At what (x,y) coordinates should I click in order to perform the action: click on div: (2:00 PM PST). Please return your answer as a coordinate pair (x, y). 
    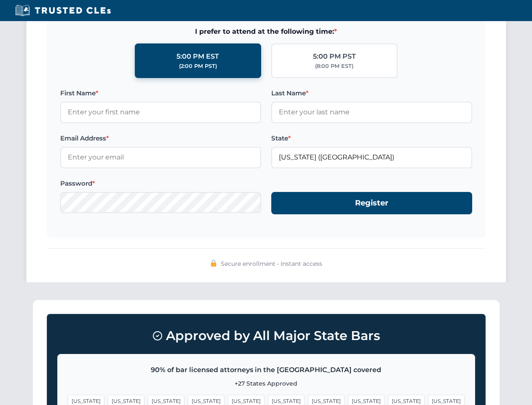
    Looking at the image, I should click on (198, 66).